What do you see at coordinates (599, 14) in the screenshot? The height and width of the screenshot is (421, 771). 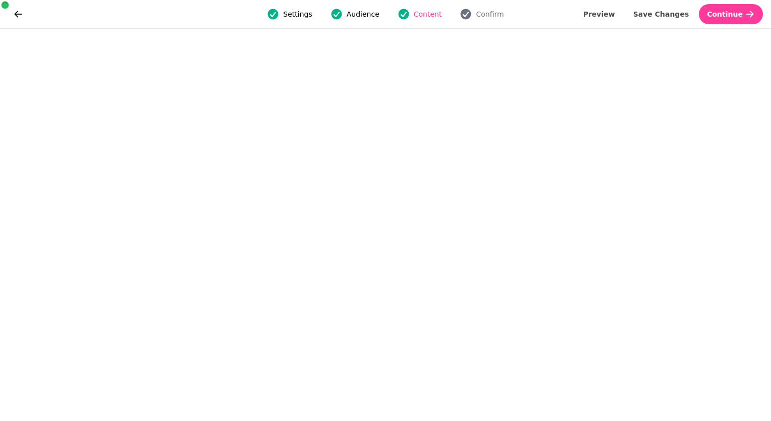 I see `span: Preview` at bounding box center [599, 14].